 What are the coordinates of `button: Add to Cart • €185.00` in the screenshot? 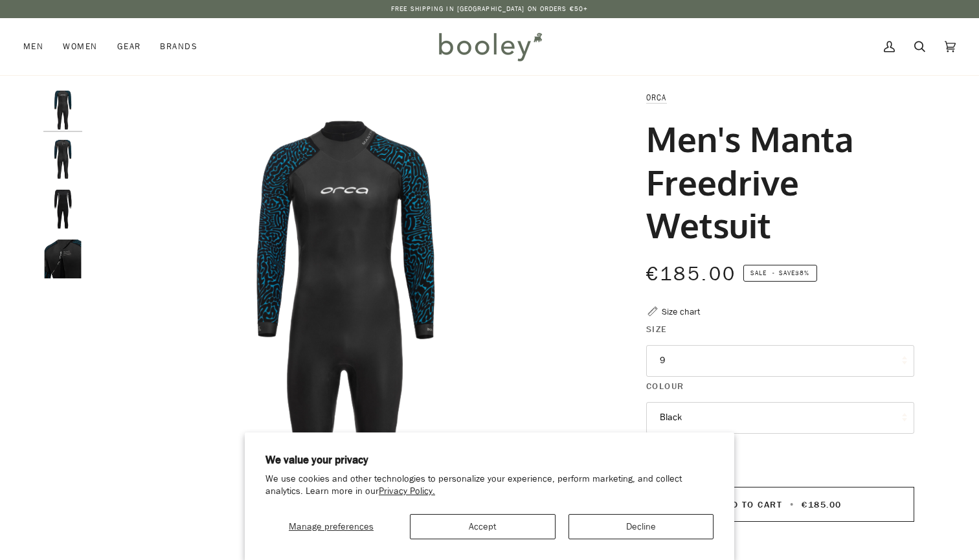 It's located at (780, 504).